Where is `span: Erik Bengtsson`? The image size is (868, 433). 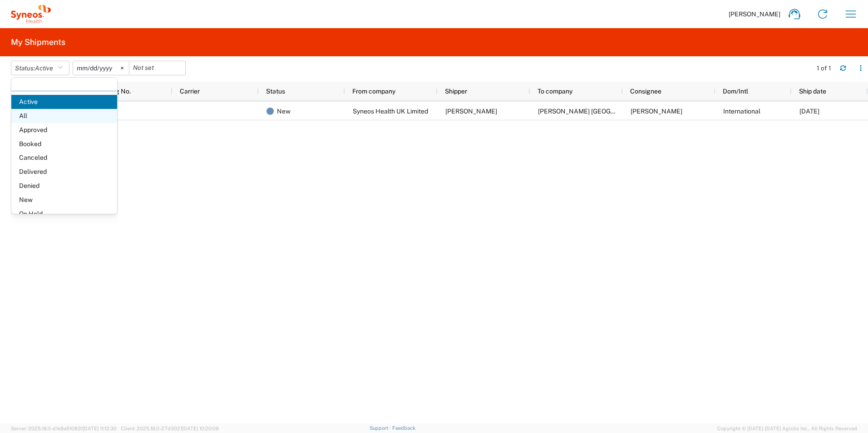 span: Erik Bengtsson is located at coordinates (656, 111).